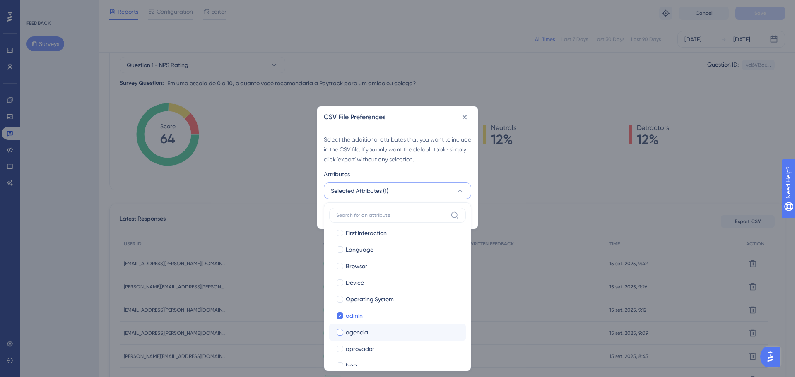 This screenshot has height=377, width=795. I want to click on span: Selected Attributes (1), so click(359, 191).